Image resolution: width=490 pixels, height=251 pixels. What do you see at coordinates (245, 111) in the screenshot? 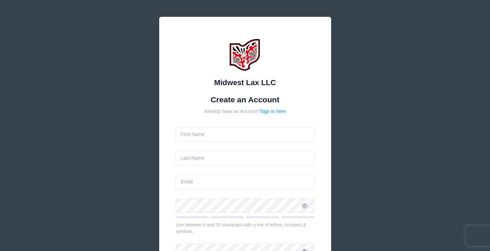
I see `div: Already have an Account?` at bounding box center [245, 111].